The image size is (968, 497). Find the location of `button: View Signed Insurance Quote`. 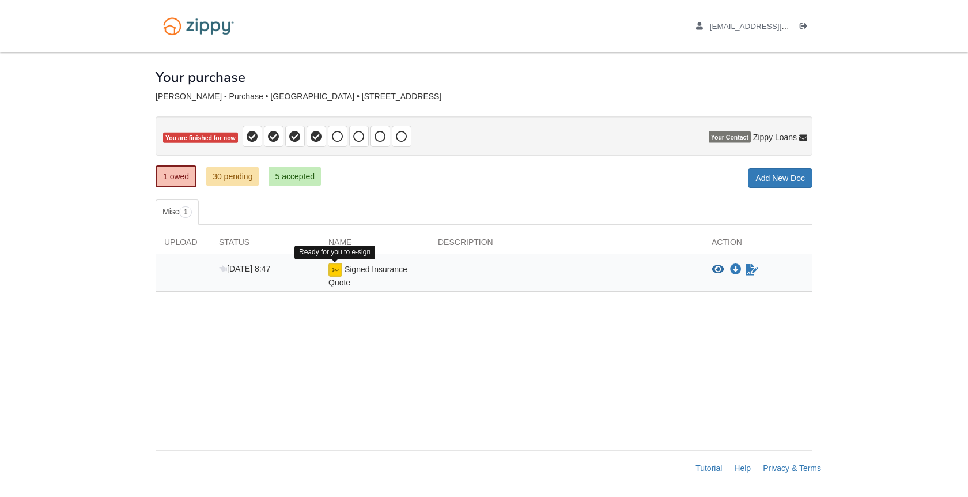

button: View Signed Insurance Quote is located at coordinates (718, 270).